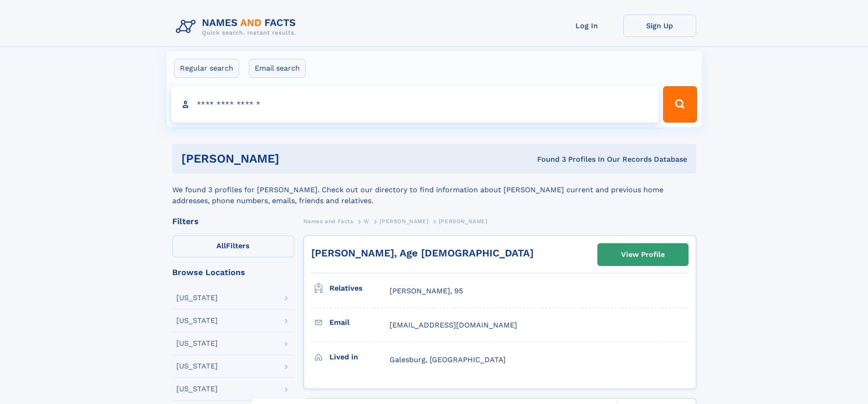 Image resolution: width=868 pixels, height=404 pixels. I want to click on h3: Lived in, so click(360, 357).